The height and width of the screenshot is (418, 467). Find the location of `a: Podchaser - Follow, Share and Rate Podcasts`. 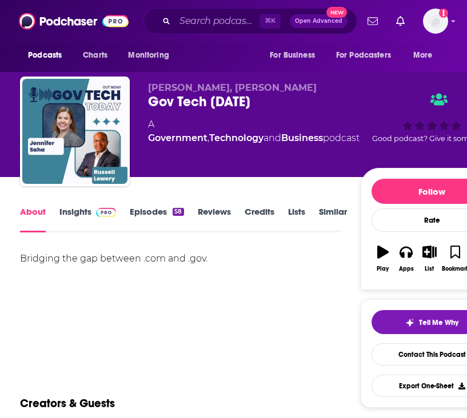

a: Podchaser - Follow, Share and Rate Podcasts is located at coordinates (74, 21).